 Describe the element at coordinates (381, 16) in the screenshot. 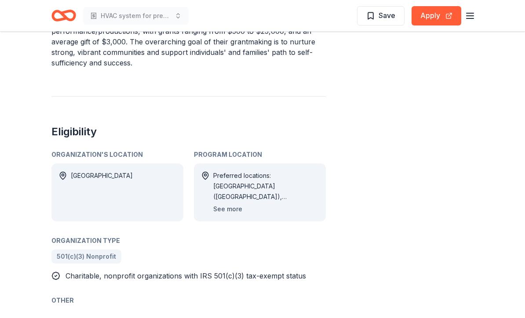

I see `button: Save` at that location.